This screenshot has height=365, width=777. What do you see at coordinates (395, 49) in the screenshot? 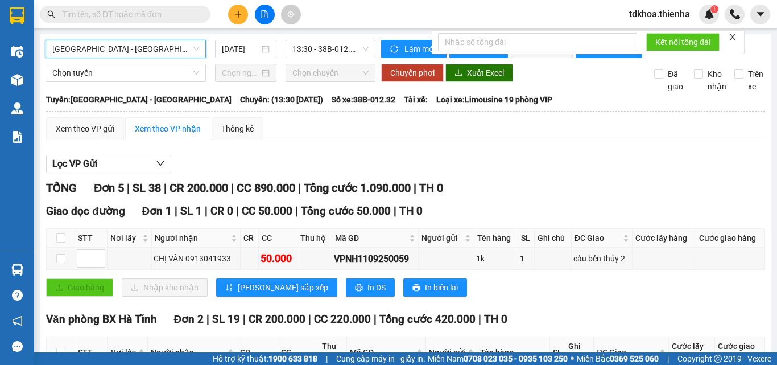
I see `span: sync` at bounding box center [395, 49].